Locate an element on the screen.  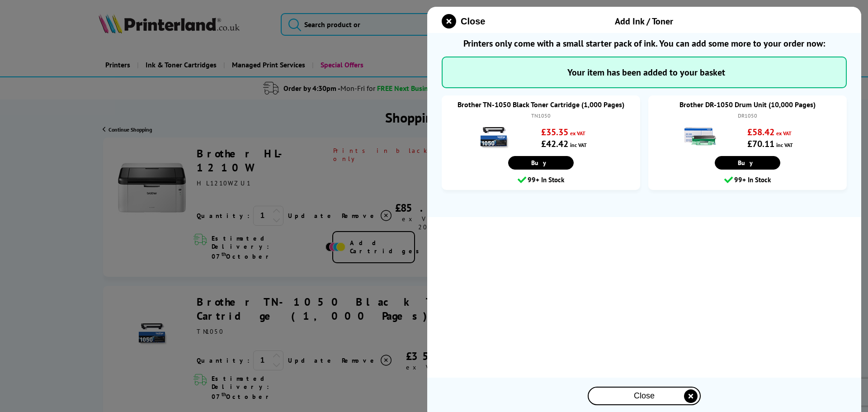
img: Brother TN-1050 Black Toner Cartridge (1,000 Pages) is located at coordinates (494, 136).